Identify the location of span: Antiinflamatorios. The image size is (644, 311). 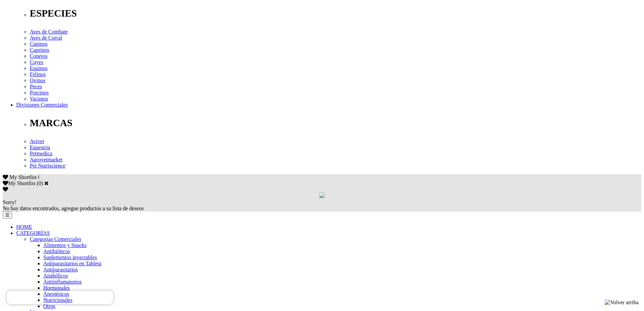
(62, 282).